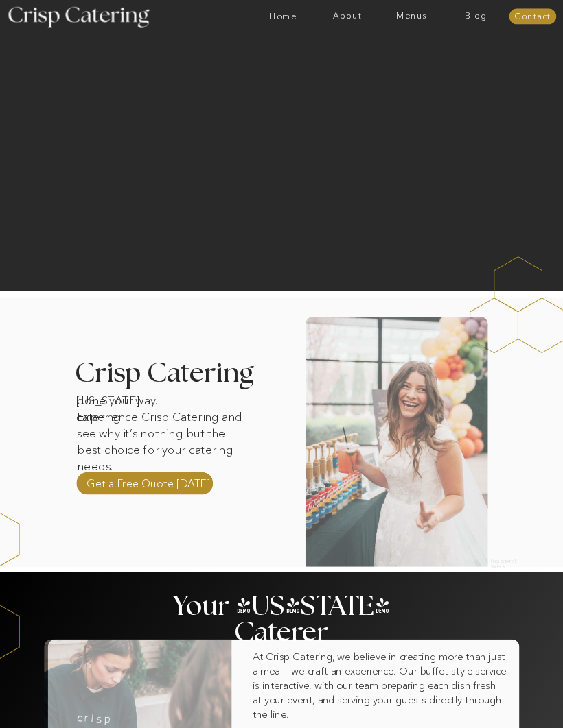 Image resolution: width=563 pixels, height=728 pixels. What do you see at coordinates (176, 374) in the screenshot?
I see `h3: Crisp Catering` at bounding box center [176, 374].